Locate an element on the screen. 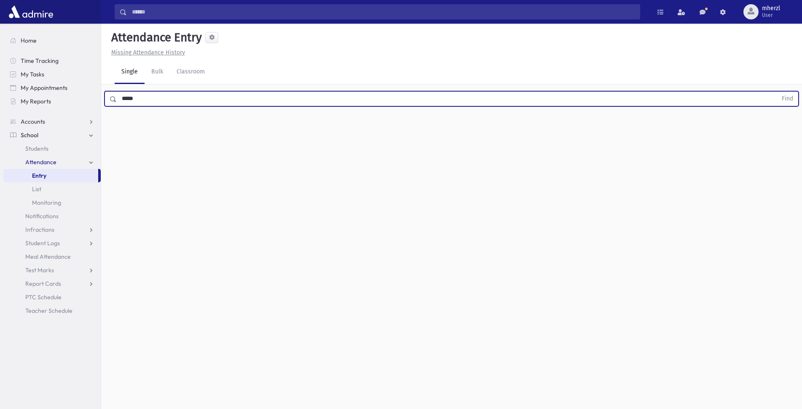  a: Infractions is located at coordinates (52, 229).